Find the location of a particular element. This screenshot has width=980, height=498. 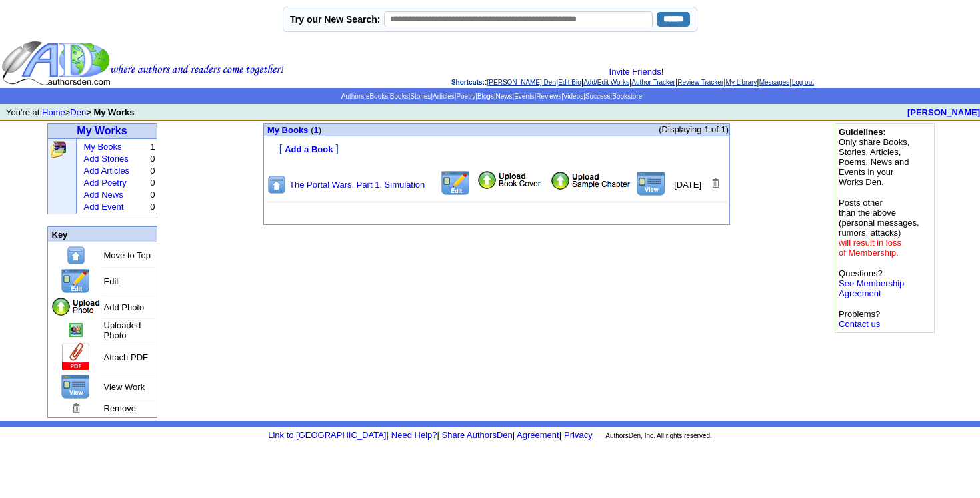

b: > My Works is located at coordinates (110, 112).